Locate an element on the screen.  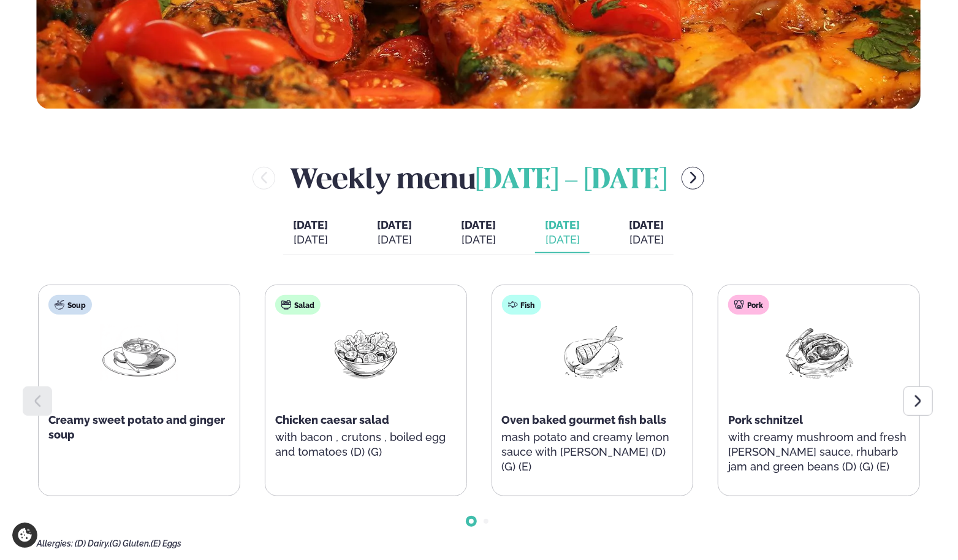
img: Salad.png is located at coordinates (366, 353).